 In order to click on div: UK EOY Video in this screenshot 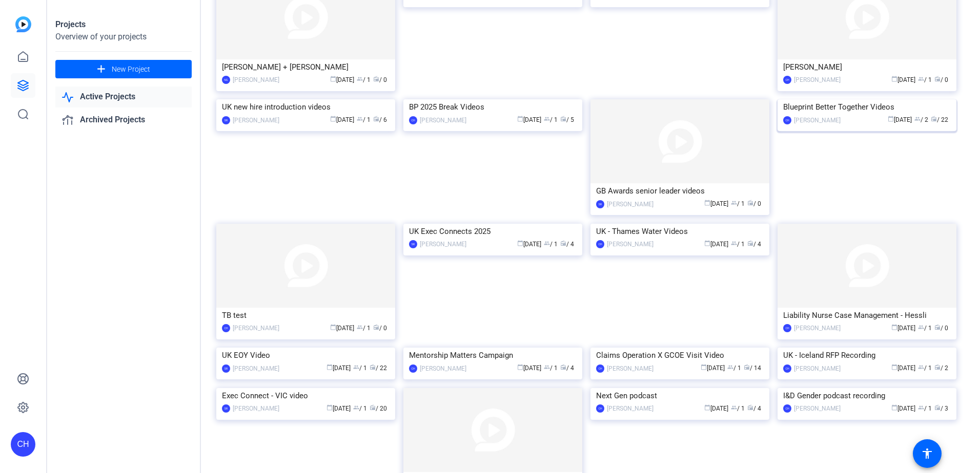, I will do `click(306, 356)`.